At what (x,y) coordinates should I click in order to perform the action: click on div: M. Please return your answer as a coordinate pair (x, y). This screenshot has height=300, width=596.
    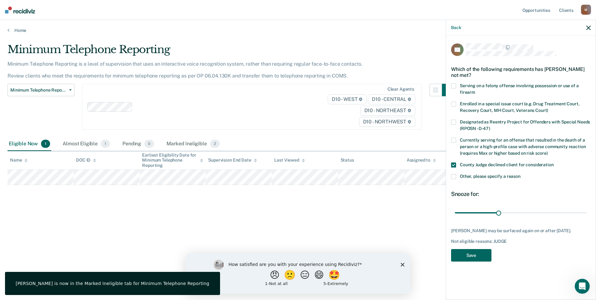
    Looking at the image, I should click on (586, 10).